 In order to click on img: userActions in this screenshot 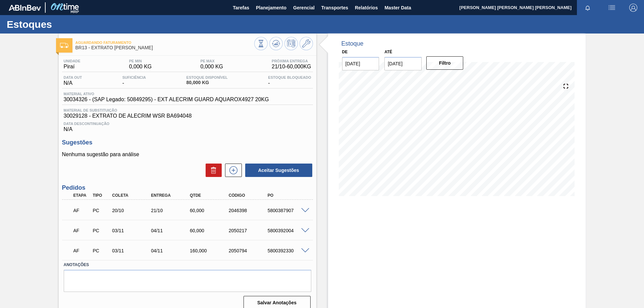, I will do `click(612, 8)`.